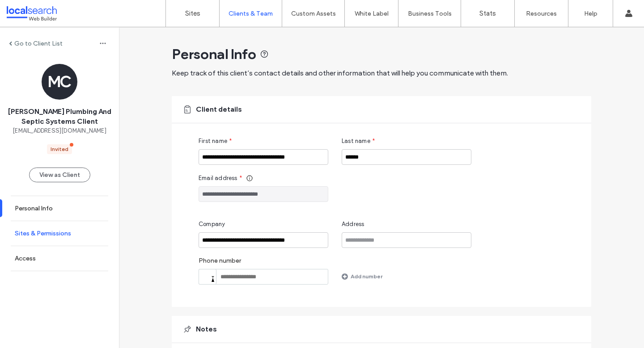  Describe the element at coordinates (38, 43) in the screenshot. I see `label: Go to Client List` at that location.